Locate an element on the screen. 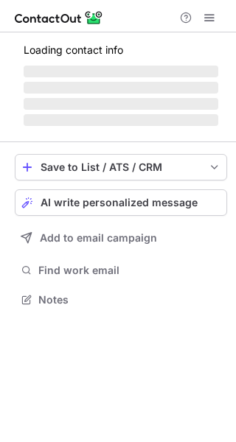  p: Loading contact info is located at coordinates (121, 50).